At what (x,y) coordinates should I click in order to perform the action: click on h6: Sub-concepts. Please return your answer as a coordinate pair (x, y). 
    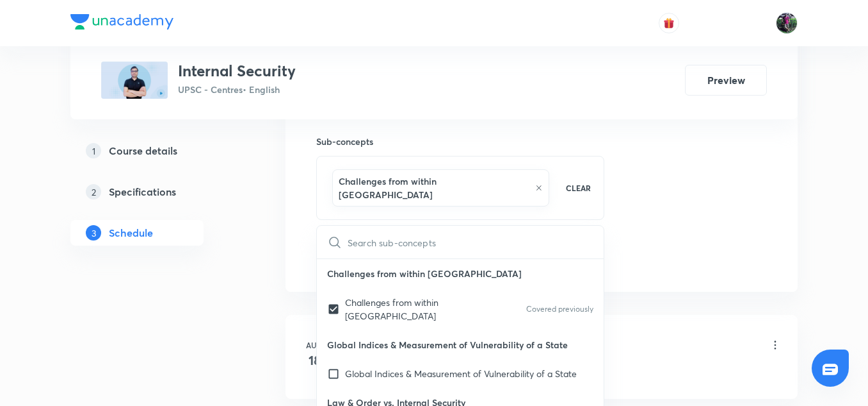
    Looking at the image, I should click on (460, 141).